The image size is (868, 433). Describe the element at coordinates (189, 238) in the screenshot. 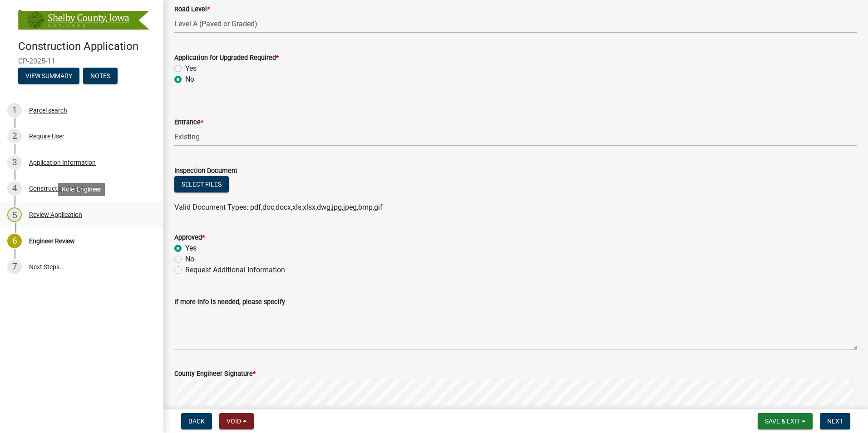

I see `label: Approved` at that location.